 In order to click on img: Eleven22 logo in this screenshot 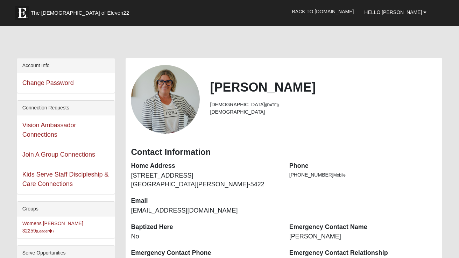, I will do `click(22, 13)`.